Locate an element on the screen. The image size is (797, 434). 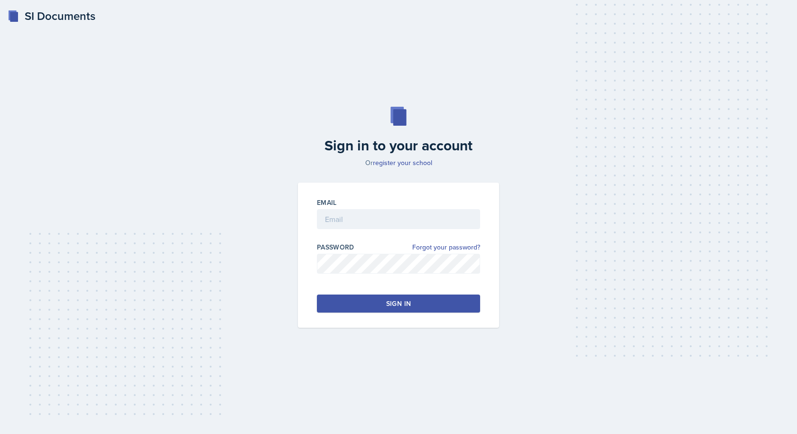
a: Forgot your password? is located at coordinates (446, 247).